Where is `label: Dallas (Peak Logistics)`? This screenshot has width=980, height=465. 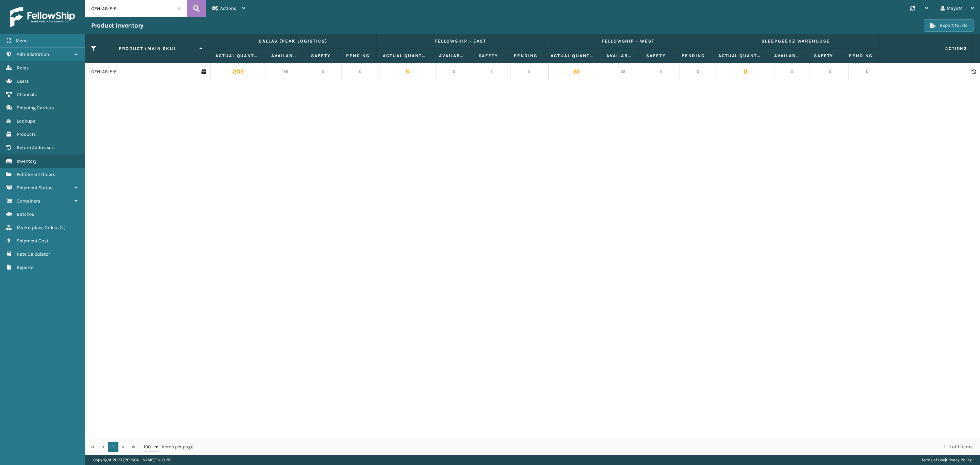 label: Dallas (Peak Logistics) is located at coordinates (293, 41).